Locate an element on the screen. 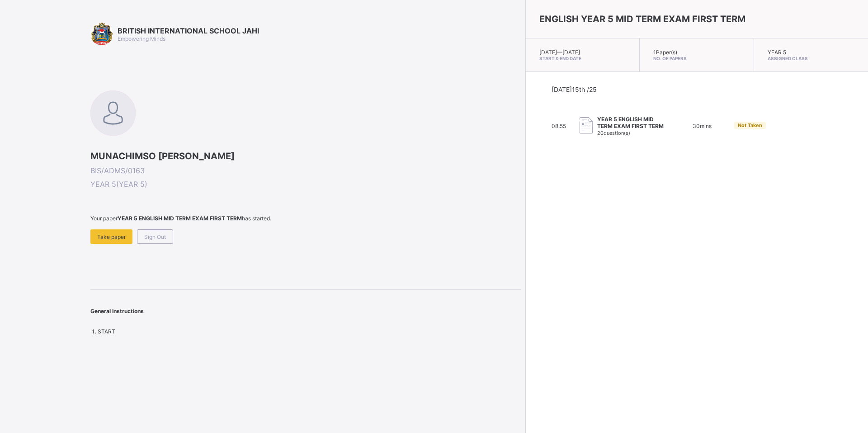 The height and width of the screenshot is (433, 868). img: take_paper.cd97e1aca70de81545fe8e300f84619e.svg is located at coordinates (586, 125).